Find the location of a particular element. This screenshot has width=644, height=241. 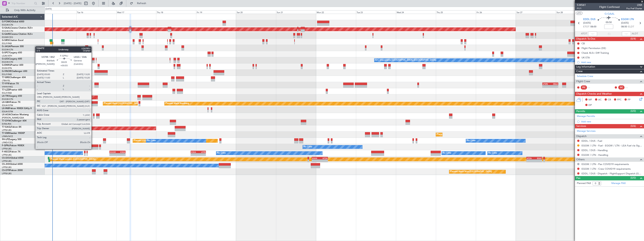

label: Planned PAX is located at coordinates (584, 183).